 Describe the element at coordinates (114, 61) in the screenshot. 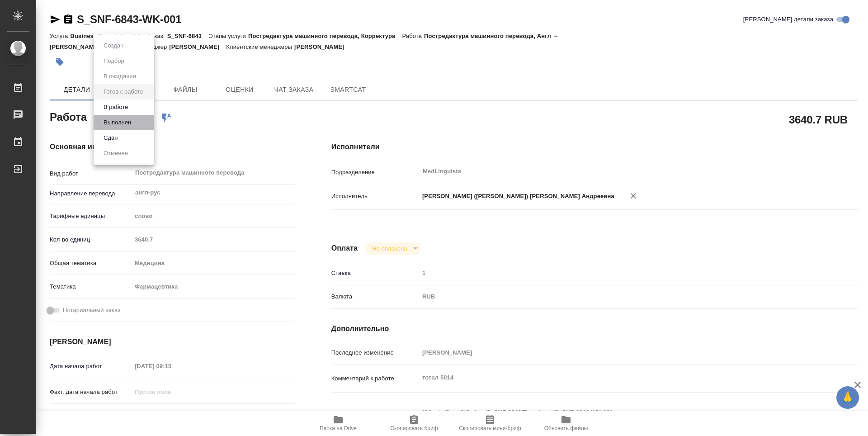

I see `button: Подбор` at that location.